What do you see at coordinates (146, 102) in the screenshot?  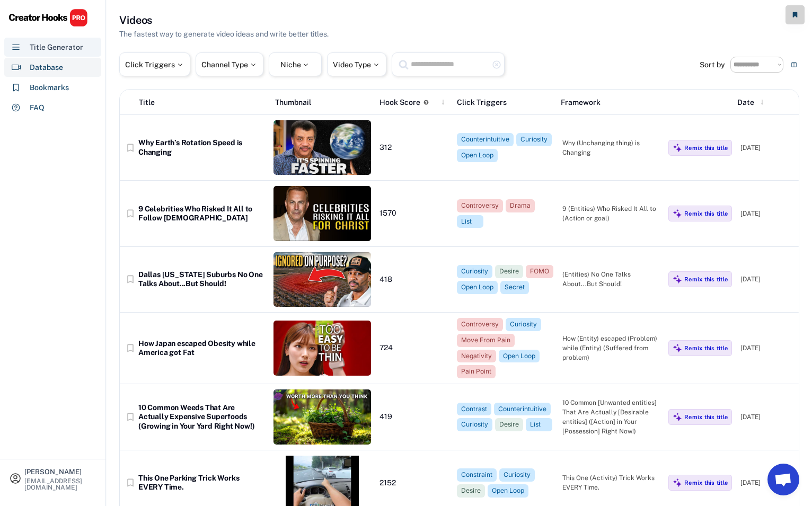 I see `div: Title` at bounding box center [146, 102].